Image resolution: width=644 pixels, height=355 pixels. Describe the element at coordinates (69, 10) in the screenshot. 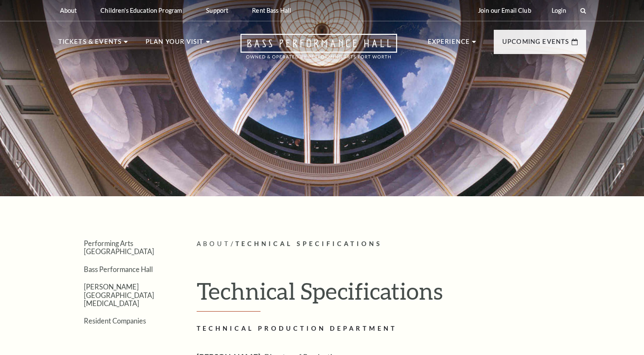

I see `p: About` at that location.